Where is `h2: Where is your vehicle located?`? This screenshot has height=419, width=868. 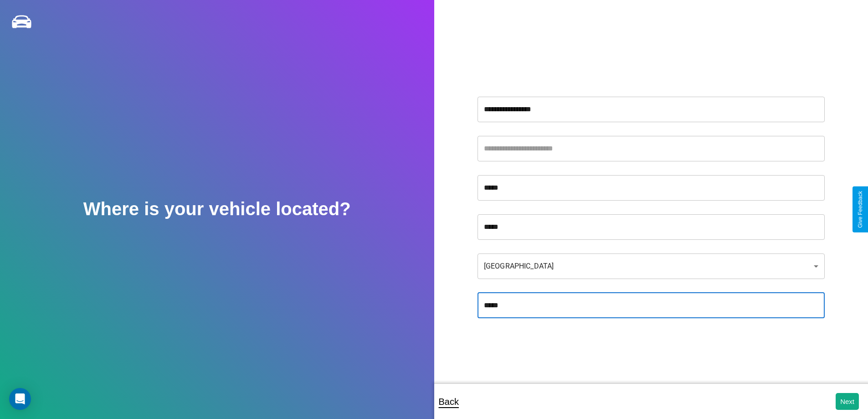 h2: Where is your vehicle located? is located at coordinates (217, 209).